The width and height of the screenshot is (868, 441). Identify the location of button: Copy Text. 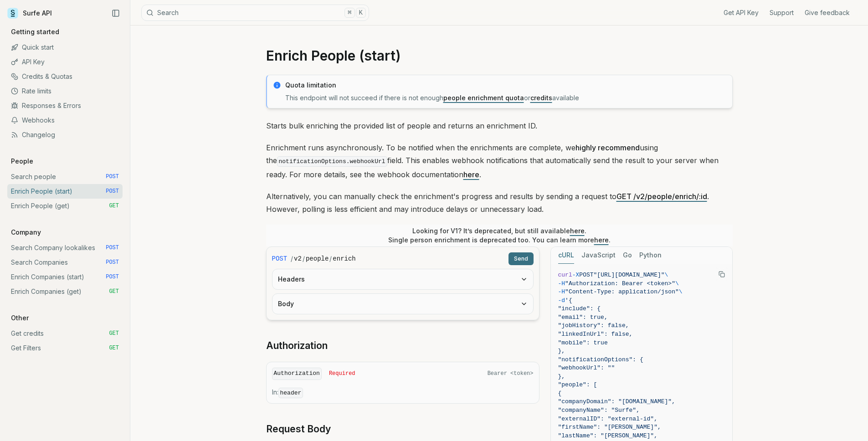
(722, 274).